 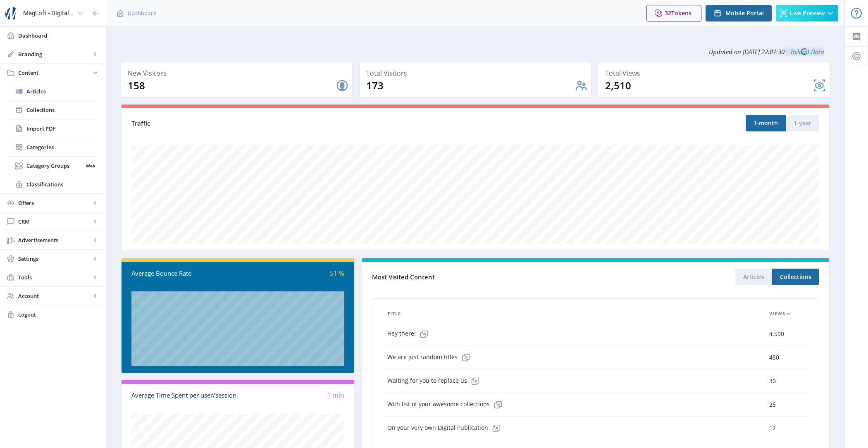 What do you see at coordinates (796, 277) in the screenshot?
I see `button: Collections` at bounding box center [796, 277].